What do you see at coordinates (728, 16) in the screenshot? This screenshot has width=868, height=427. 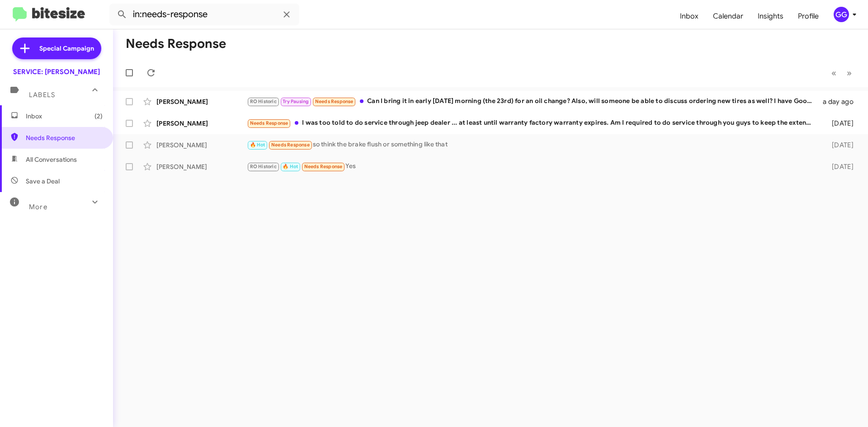 I see `span: Calendar` at bounding box center [728, 16].